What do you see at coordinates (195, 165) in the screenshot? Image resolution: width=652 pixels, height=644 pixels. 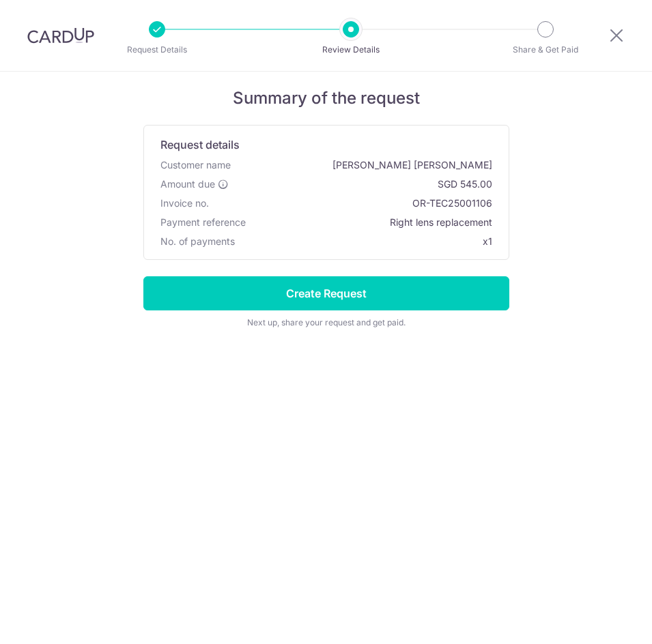 I see `span: Customer name` at bounding box center [195, 165].